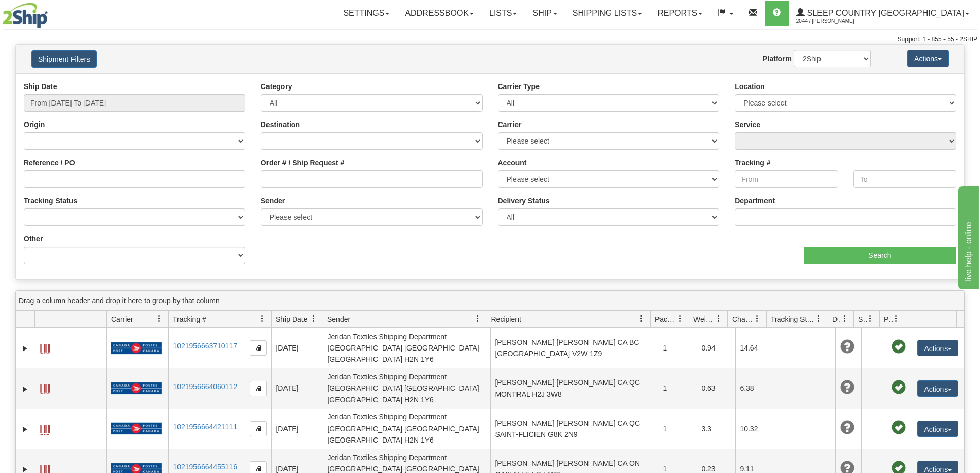 The width and height of the screenshot is (980, 473). I want to click on span: Pickup Status, so click(888, 319).